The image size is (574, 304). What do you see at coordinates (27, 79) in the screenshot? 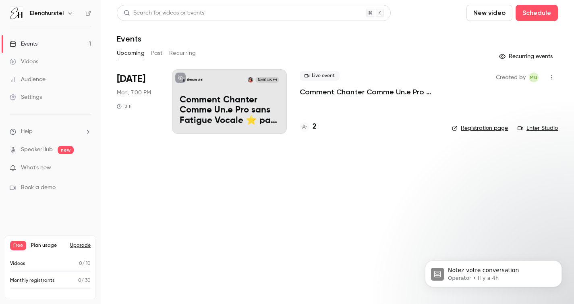
I see `div: Audience` at bounding box center [27, 79].